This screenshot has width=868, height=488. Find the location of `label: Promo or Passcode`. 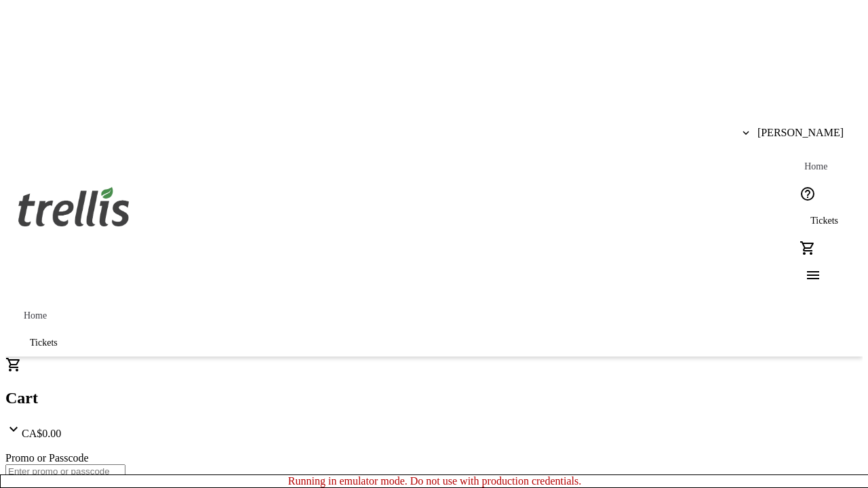

label: Promo or Passcode is located at coordinates (47, 458).